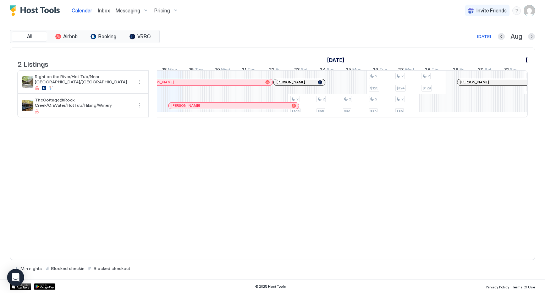  What do you see at coordinates (107, 37) in the screenshot?
I see `span: Booking` at bounding box center [107, 37].